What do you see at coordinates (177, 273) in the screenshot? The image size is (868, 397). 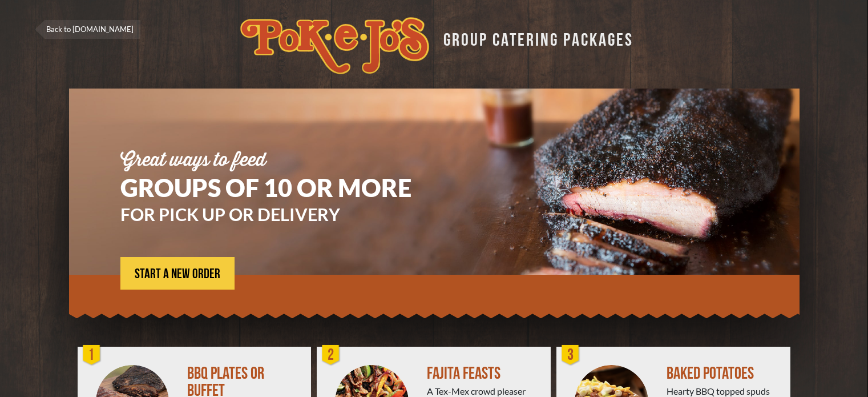 I see `a: START A NEW ORDER` at bounding box center [177, 273].